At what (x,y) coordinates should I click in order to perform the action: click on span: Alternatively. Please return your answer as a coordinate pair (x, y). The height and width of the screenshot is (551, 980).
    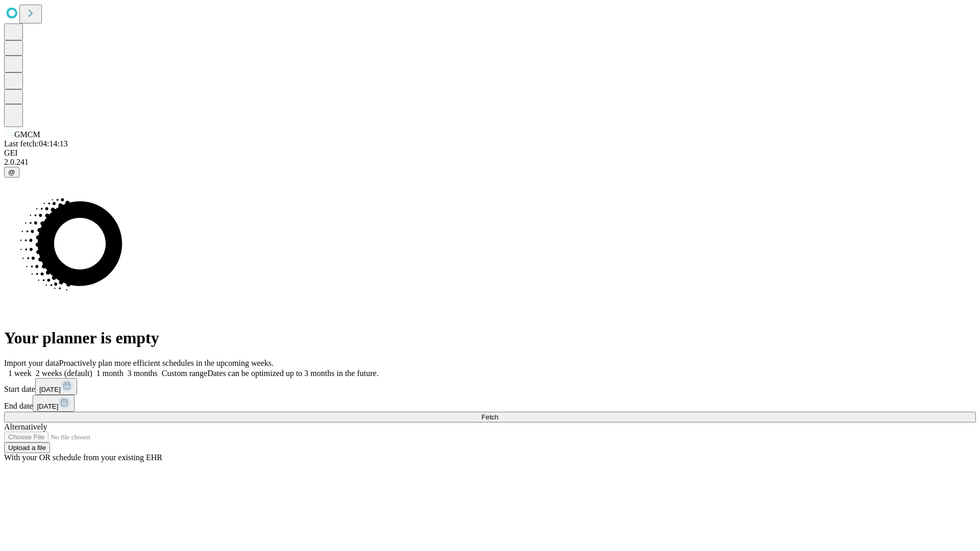
    Looking at the image, I should click on (26, 426).